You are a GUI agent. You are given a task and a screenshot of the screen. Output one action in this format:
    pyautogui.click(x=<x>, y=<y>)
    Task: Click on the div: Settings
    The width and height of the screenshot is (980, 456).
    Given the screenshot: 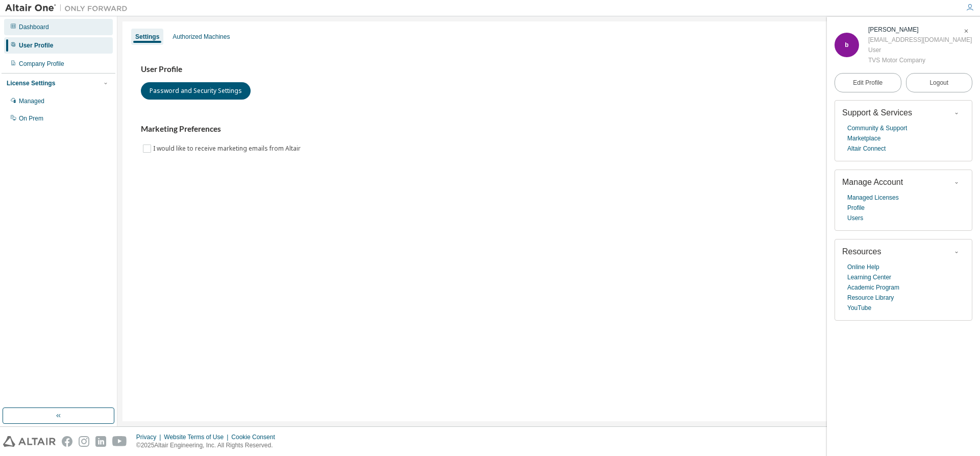 What is the action you would take?
    pyautogui.click(x=147, y=37)
    